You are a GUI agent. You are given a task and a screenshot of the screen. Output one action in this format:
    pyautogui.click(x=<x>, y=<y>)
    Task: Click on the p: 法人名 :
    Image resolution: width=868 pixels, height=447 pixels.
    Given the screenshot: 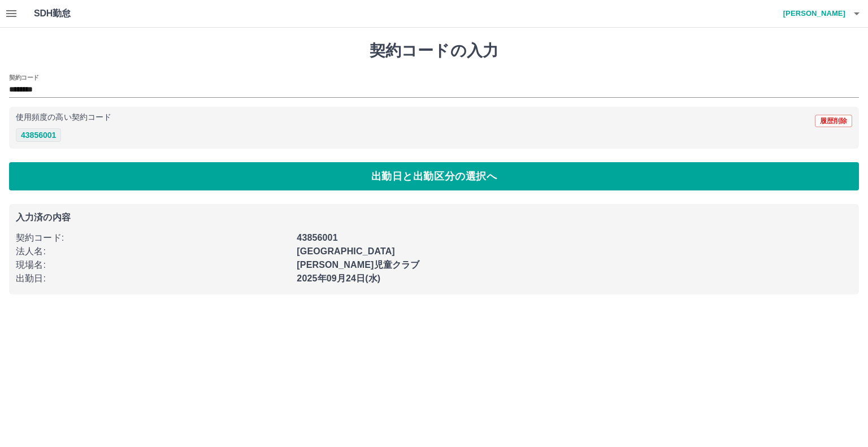 What is the action you would take?
    pyautogui.click(x=153, y=252)
    